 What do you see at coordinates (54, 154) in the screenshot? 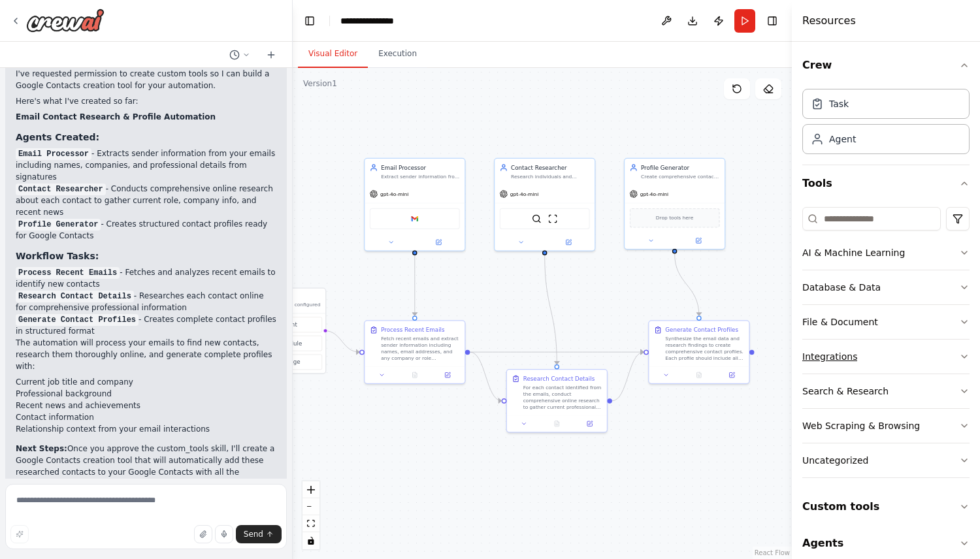
I see `code: Email Processor` at bounding box center [54, 154].